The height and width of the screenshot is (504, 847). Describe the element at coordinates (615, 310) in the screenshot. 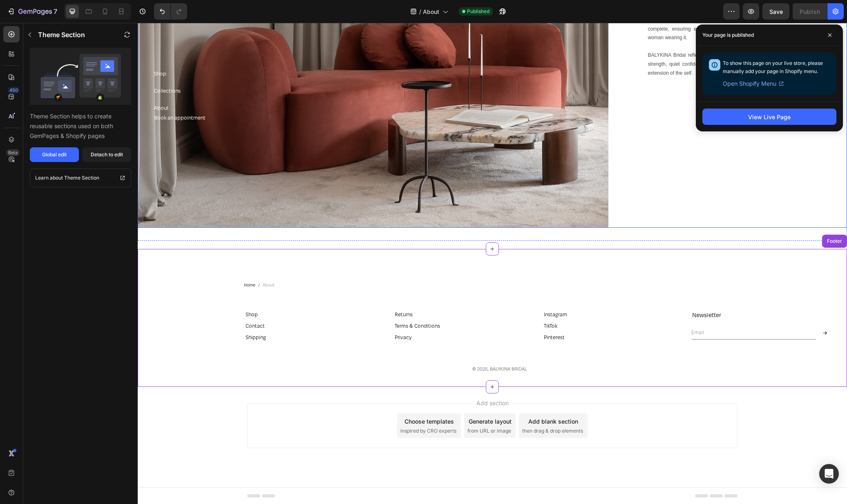

I see `input: Email` at that location.